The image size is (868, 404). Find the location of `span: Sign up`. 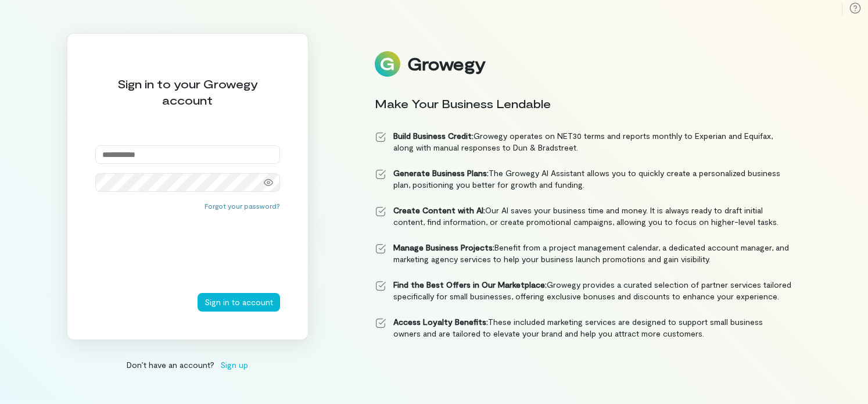

span: Sign up is located at coordinates (234, 365).